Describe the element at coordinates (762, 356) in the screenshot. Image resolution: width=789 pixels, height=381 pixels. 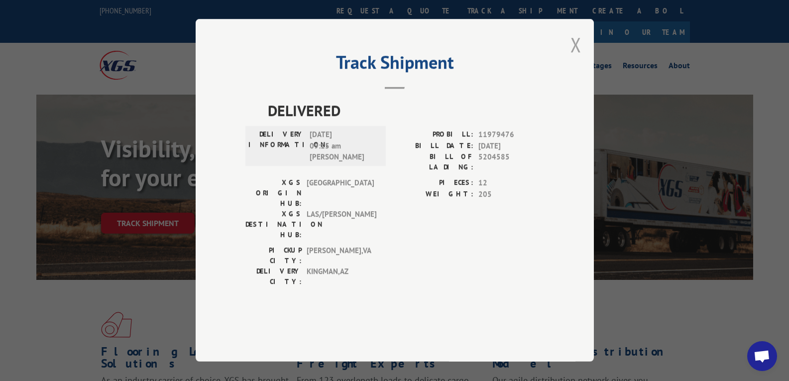
I see `a: Open chat` at that location.